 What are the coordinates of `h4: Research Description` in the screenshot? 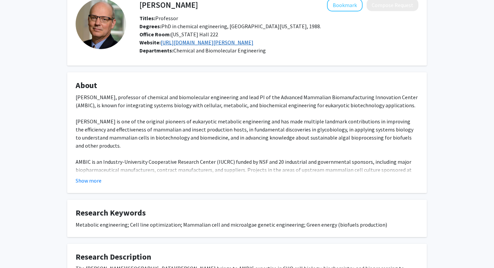 It's located at (247, 257).